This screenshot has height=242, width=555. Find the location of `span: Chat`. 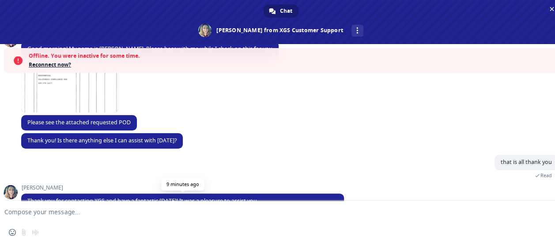

span: Chat is located at coordinates (286, 11).